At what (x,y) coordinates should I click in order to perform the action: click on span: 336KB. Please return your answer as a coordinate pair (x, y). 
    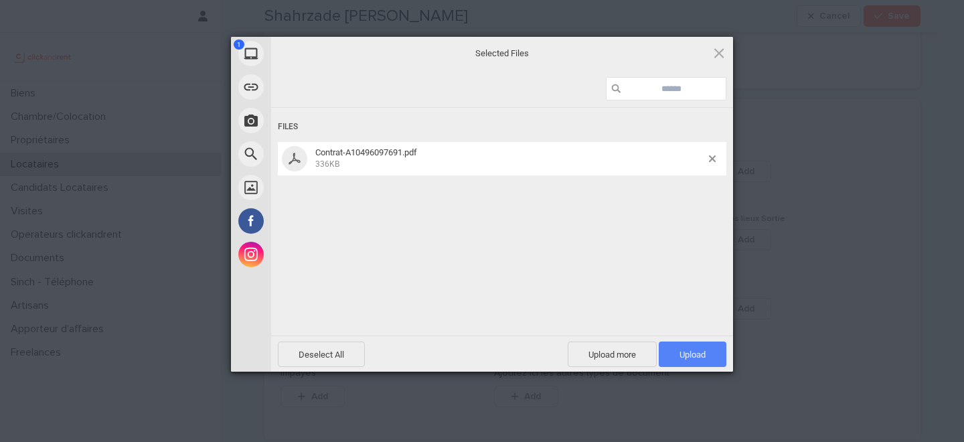
    Looking at the image, I should click on (327, 164).